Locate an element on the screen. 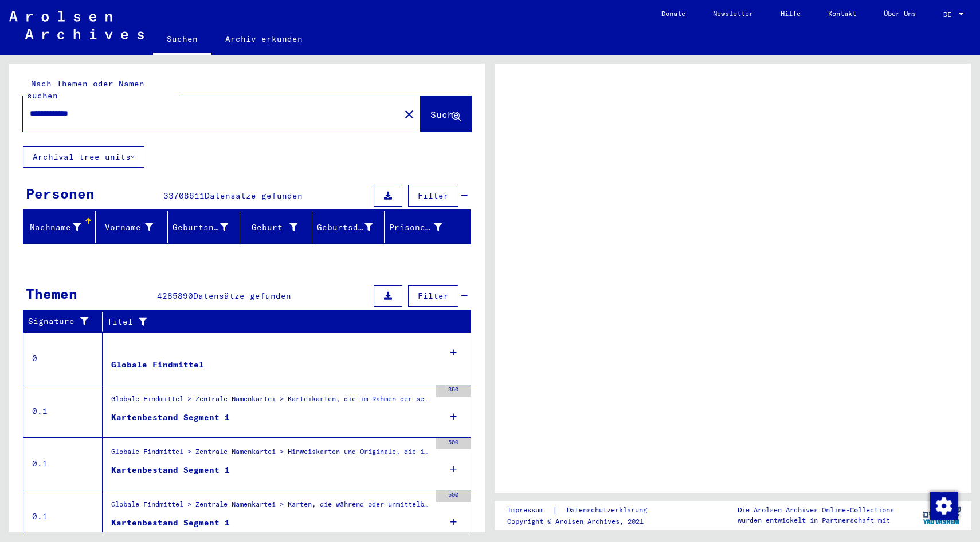 This screenshot has height=542, width=980. img: Zustimmung ändern is located at coordinates (944, 506).